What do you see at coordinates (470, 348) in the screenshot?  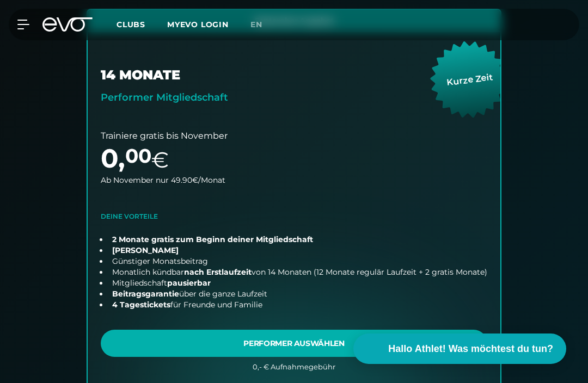 I see `span: Hallo Athlet! Was möchtest du tun?` at bounding box center [470, 348].